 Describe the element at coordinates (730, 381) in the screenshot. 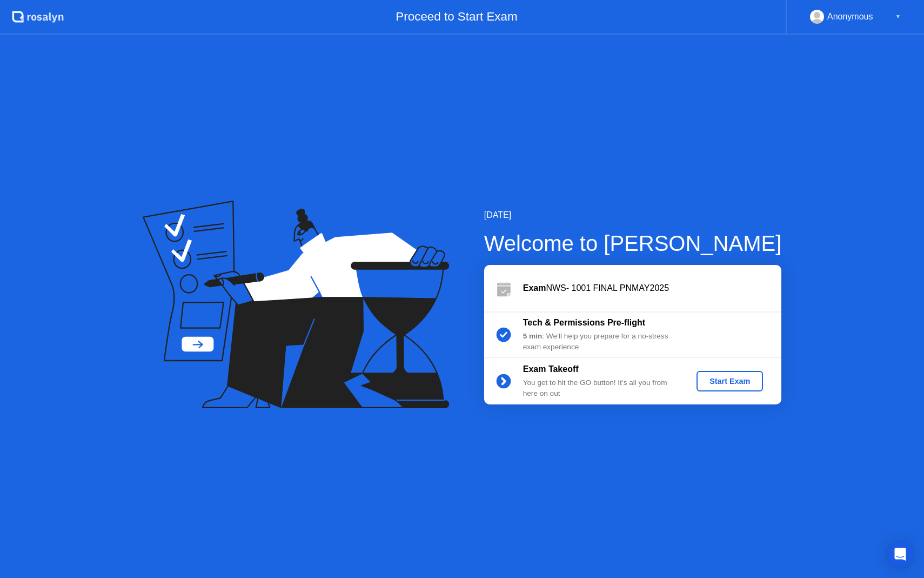

I see `button: Start Exam` at that location.